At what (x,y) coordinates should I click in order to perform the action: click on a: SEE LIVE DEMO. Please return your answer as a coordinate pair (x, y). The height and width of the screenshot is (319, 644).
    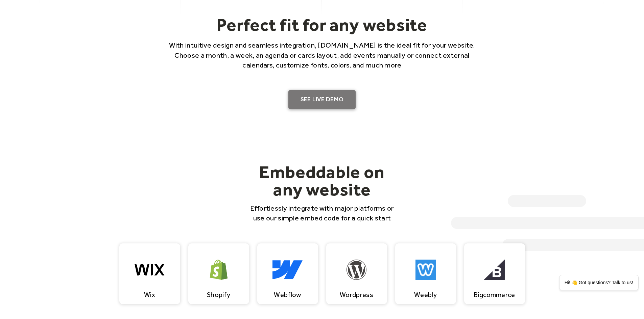
    Looking at the image, I should click on (322, 100).